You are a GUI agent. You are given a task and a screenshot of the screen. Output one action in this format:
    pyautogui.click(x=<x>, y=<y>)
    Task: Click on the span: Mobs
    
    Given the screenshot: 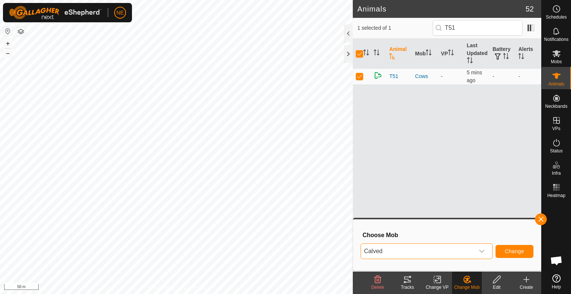 What is the action you would take?
    pyautogui.click(x=556, y=62)
    